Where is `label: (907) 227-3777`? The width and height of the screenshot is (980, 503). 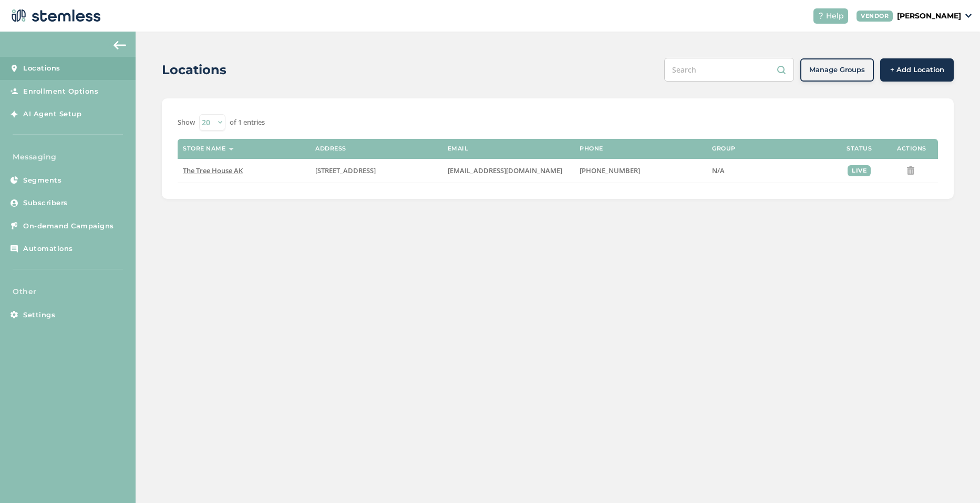 label: (907) 227-3777 is located at coordinates (641, 170).